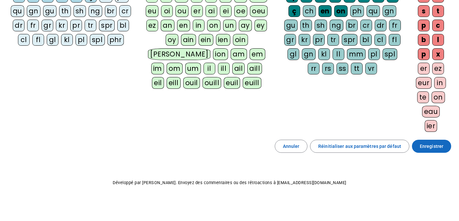 Image resolution: width=459 pixels, height=221 pixels. Describe the element at coordinates (226, 11) in the screenshot. I see `div: ei` at that location.